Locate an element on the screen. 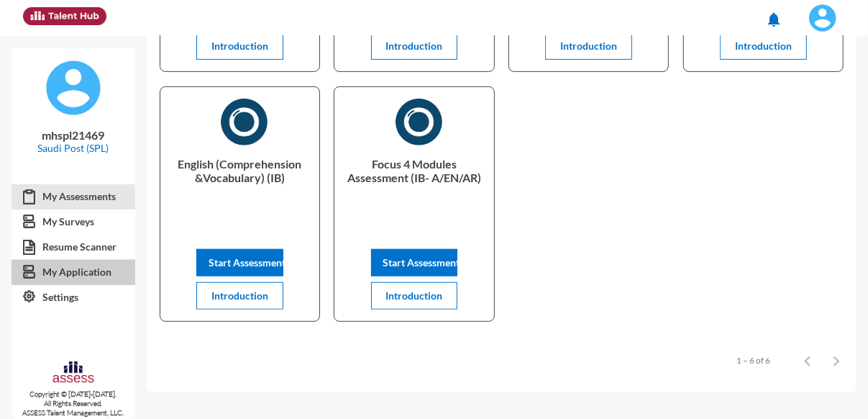 Image resolution: width=868 pixels, height=419 pixels. img: AR)_1730316400291 is located at coordinates (419, 121).